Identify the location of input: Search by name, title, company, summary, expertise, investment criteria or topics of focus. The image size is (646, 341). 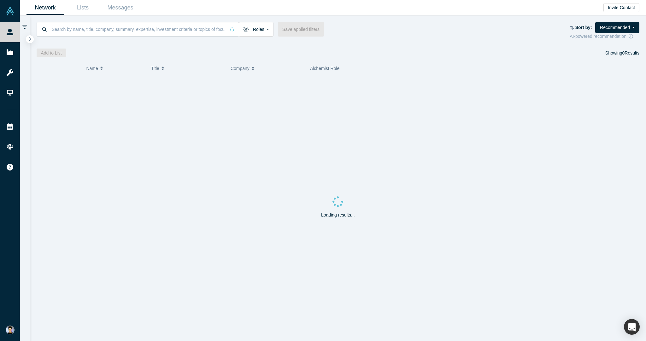
(138, 29).